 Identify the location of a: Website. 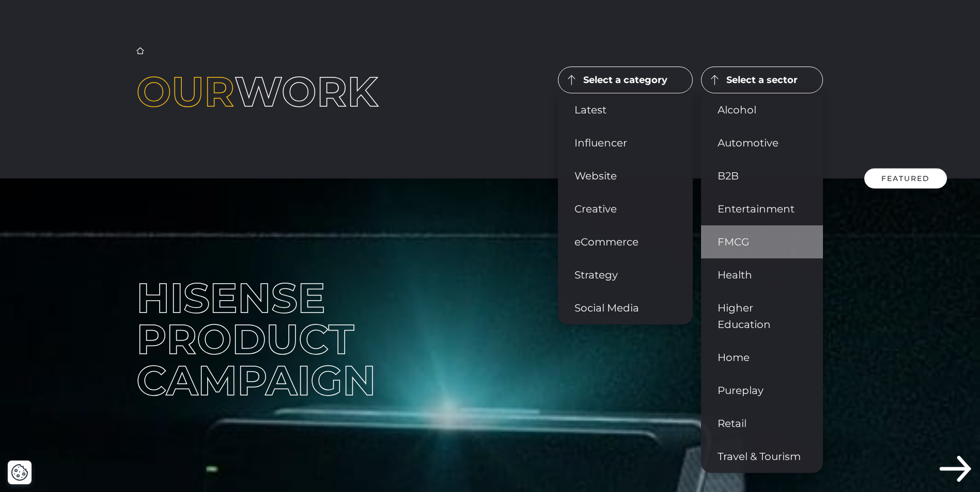
(625, 176).